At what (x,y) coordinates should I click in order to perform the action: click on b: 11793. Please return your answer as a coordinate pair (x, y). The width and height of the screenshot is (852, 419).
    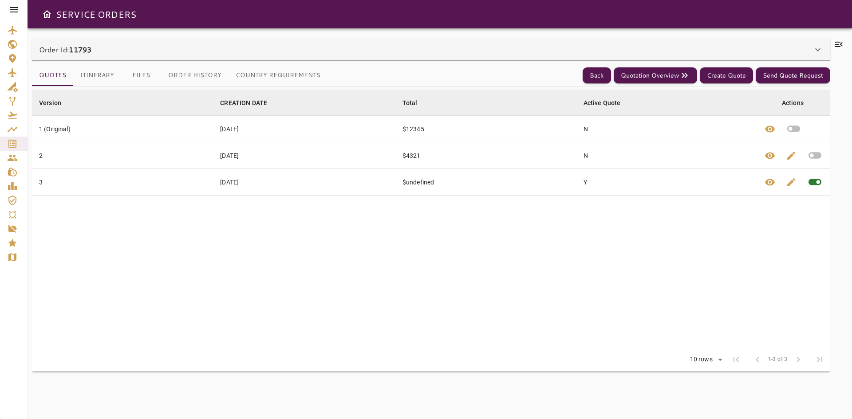
    Looking at the image, I should click on (80, 49).